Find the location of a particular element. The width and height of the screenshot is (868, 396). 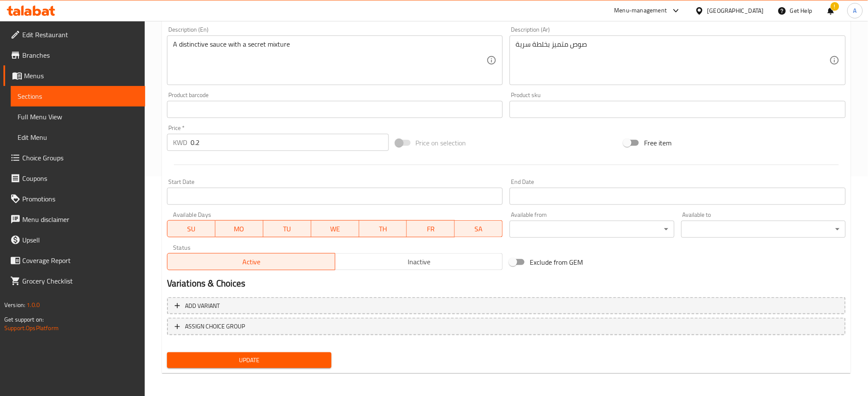

a: Choice Groups is located at coordinates (74, 158).